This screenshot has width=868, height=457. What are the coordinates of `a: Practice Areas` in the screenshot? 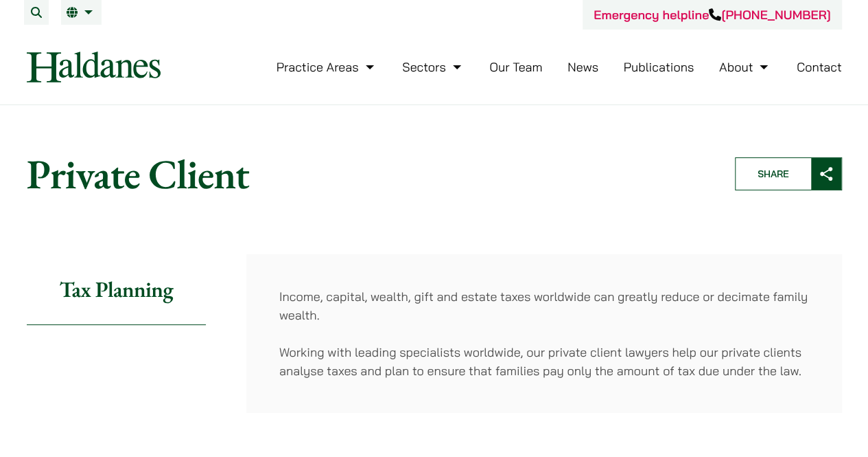 It's located at (327, 67).